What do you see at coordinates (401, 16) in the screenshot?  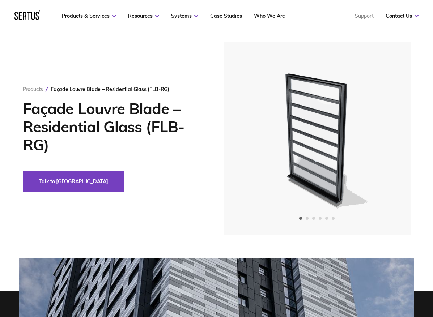 I see `a: Contact Us` at bounding box center [401, 16].